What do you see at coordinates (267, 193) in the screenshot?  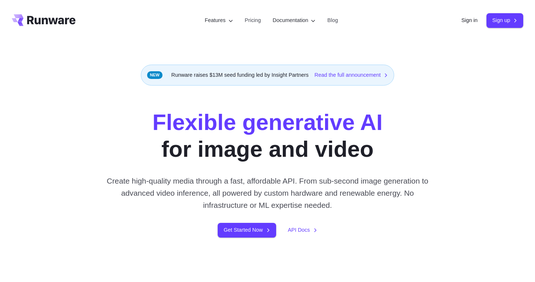 I see `p: Create high-quality media through a fast, affordable API. From sub-second image generation to adv...` at bounding box center [267, 193].